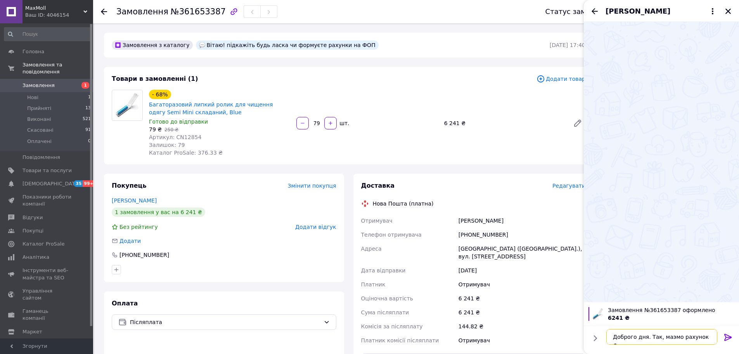  I want to click on span: Гаманець компанії, so click(47, 314).